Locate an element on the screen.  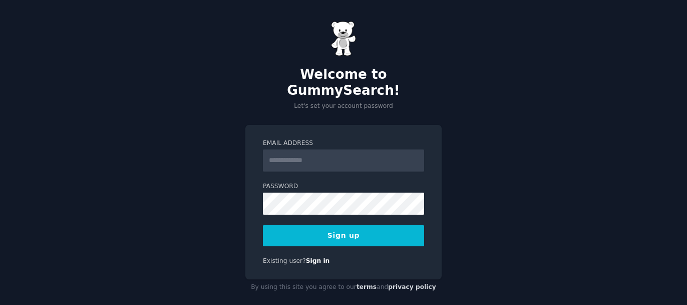
a: privacy policy is located at coordinates (412, 287).